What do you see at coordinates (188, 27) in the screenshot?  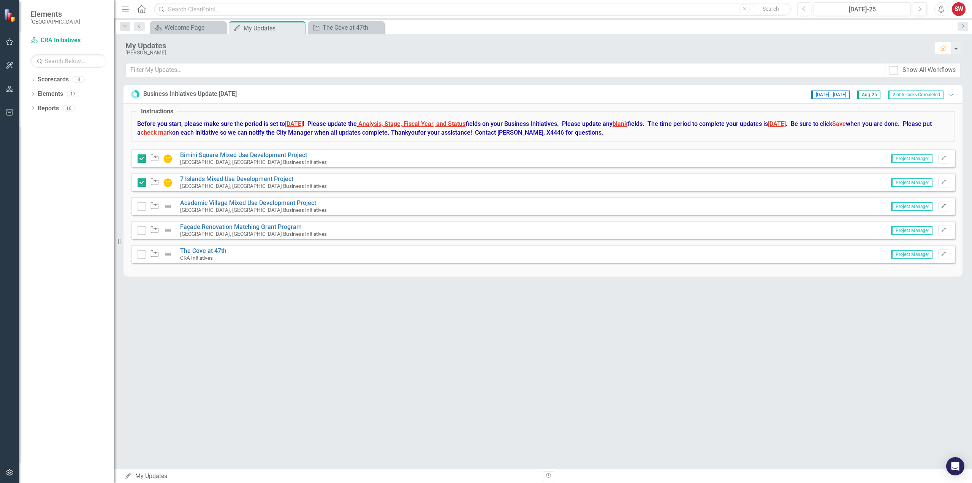 I see `a: Welcome Page` at bounding box center [188, 27].